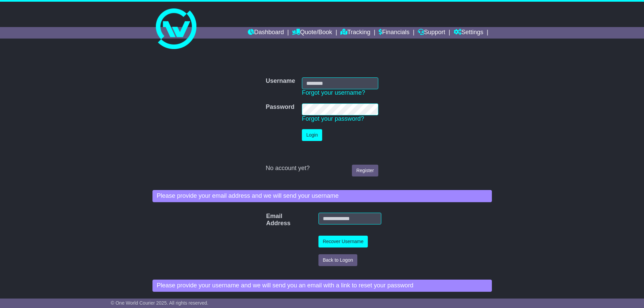  I want to click on a: Support, so click(431, 32).